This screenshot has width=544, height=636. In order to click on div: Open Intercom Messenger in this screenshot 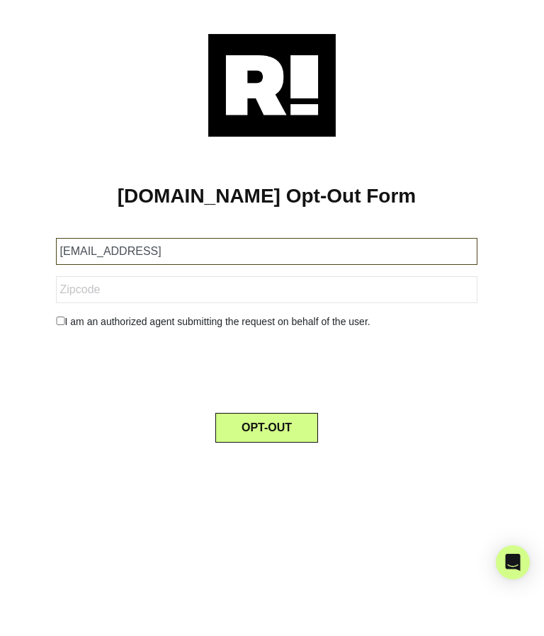, I will do `click(512, 562)`.